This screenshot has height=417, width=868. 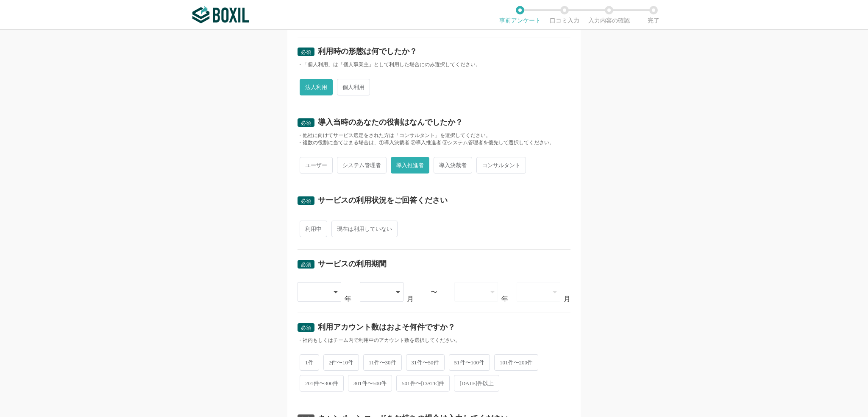 What do you see at coordinates (310, 362) in the screenshot?
I see `span: 1件` at bounding box center [310, 362].